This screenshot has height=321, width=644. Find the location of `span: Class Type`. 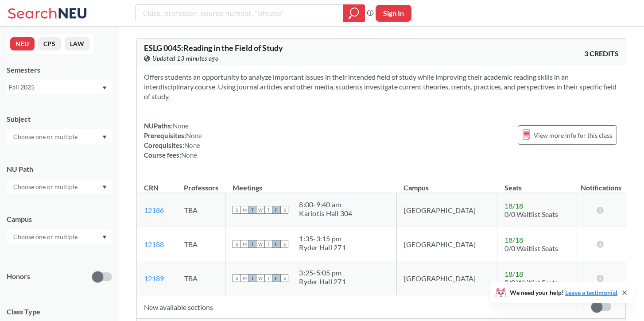

span: Class Type is located at coordinates (60, 312).